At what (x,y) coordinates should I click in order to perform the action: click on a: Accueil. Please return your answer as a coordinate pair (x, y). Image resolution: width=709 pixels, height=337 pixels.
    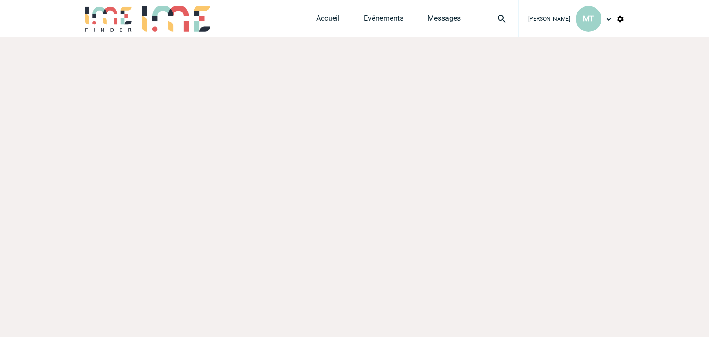
    Looking at the image, I should click on (328, 20).